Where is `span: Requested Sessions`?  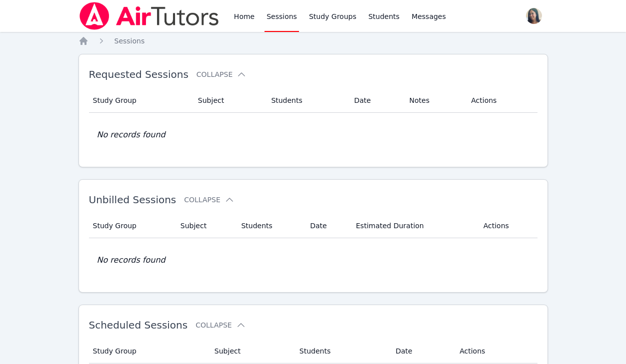 span: Requested Sessions is located at coordinates (139, 75).